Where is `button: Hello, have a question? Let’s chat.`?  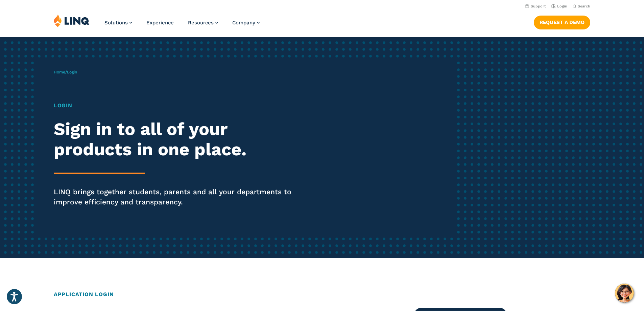 button: Hello, have a question? Let’s chat. is located at coordinates (624, 293).